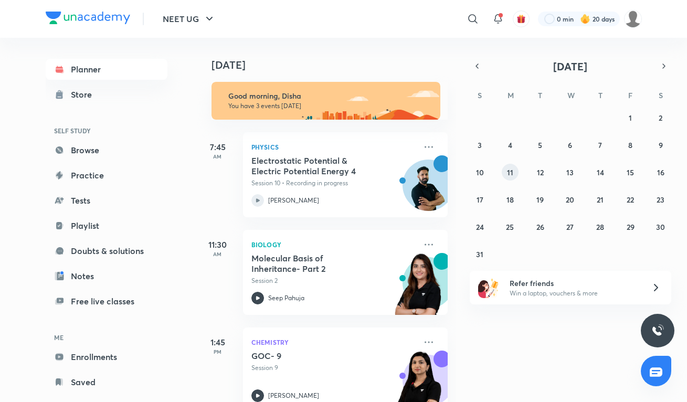  I want to click on button: August 19, 2025, so click(540, 199).